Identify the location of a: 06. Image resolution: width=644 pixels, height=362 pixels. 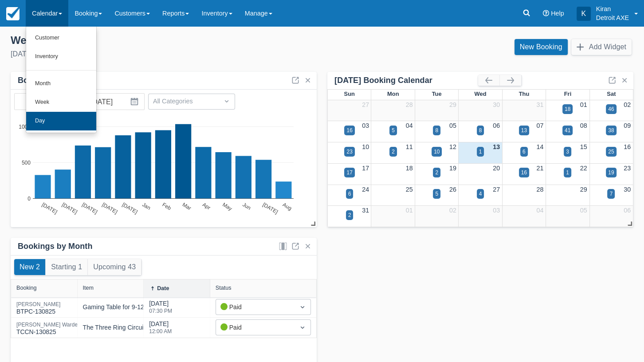
(627, 210).